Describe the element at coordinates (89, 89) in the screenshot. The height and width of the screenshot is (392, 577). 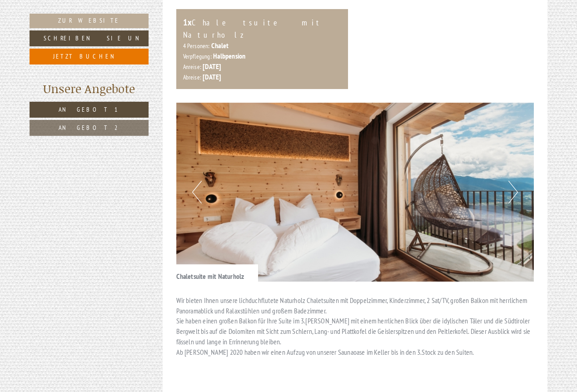
I see `div: Unsere Angebote` at that location.